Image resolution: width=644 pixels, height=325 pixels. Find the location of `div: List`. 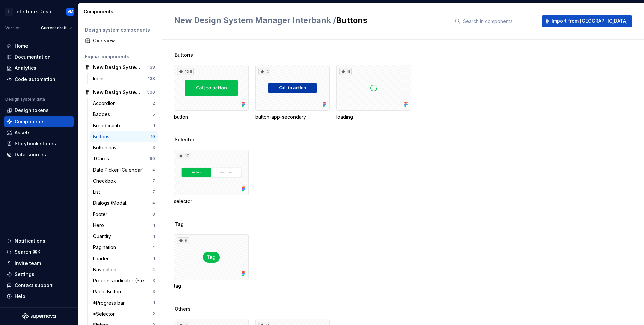

div: List is located at coordinates (98, 192).